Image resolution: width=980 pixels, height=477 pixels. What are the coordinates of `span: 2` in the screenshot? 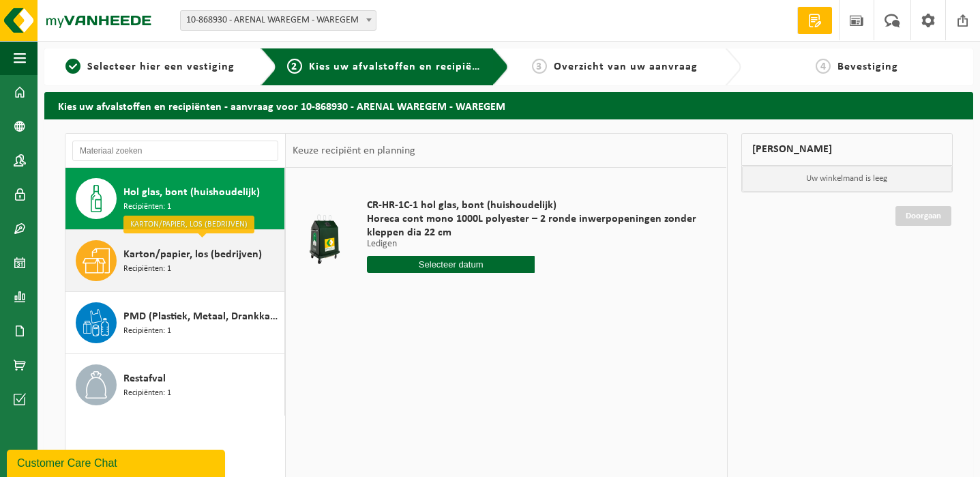 It's located at (294, 66).